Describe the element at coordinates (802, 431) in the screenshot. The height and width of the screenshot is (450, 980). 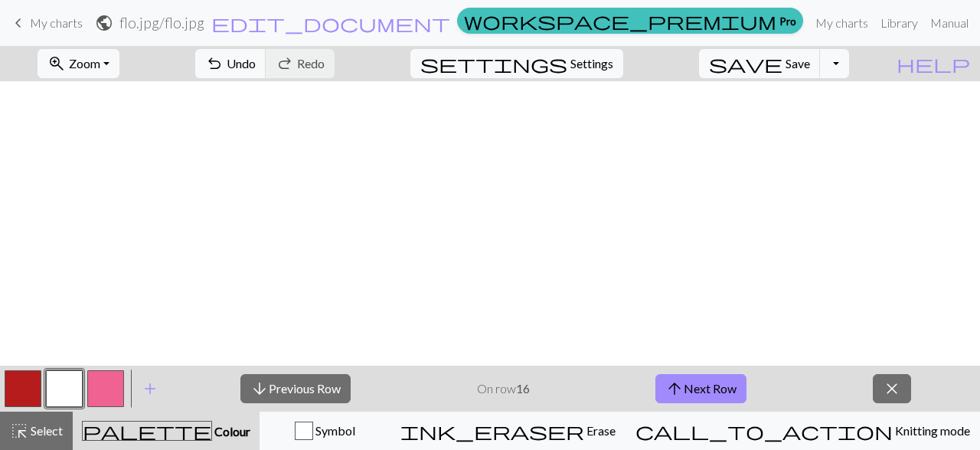
I see `button: Knitting mode` at that location.